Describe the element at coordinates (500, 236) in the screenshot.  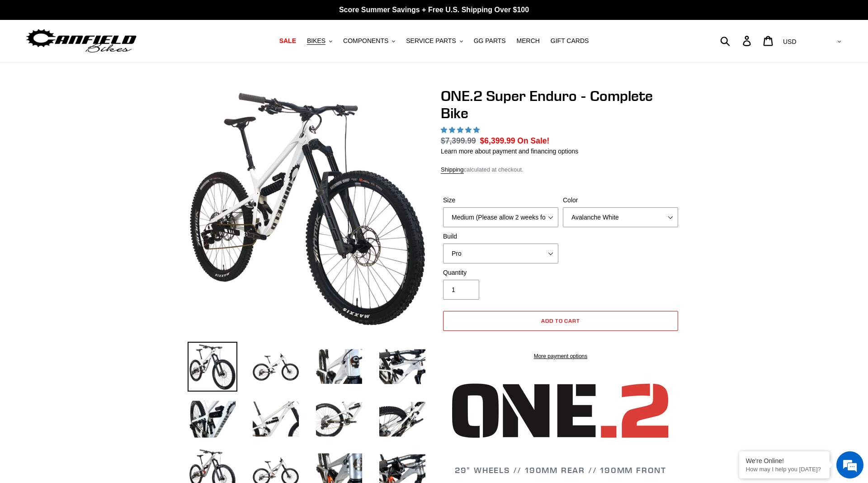
I see `label: Build` at that location.